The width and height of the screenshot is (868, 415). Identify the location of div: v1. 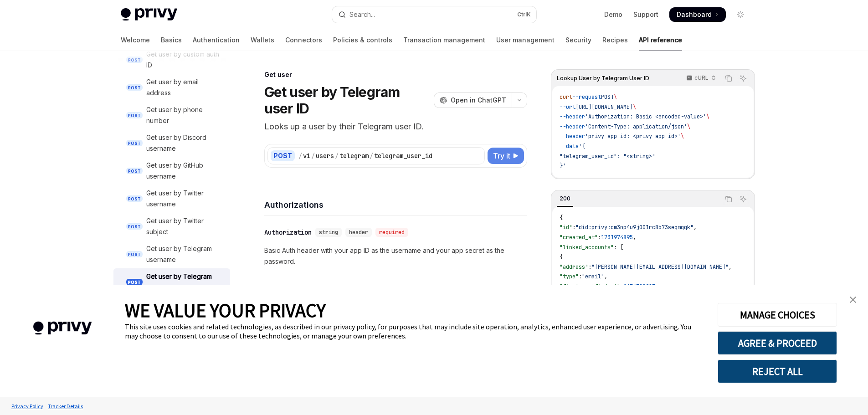
(306, 156).